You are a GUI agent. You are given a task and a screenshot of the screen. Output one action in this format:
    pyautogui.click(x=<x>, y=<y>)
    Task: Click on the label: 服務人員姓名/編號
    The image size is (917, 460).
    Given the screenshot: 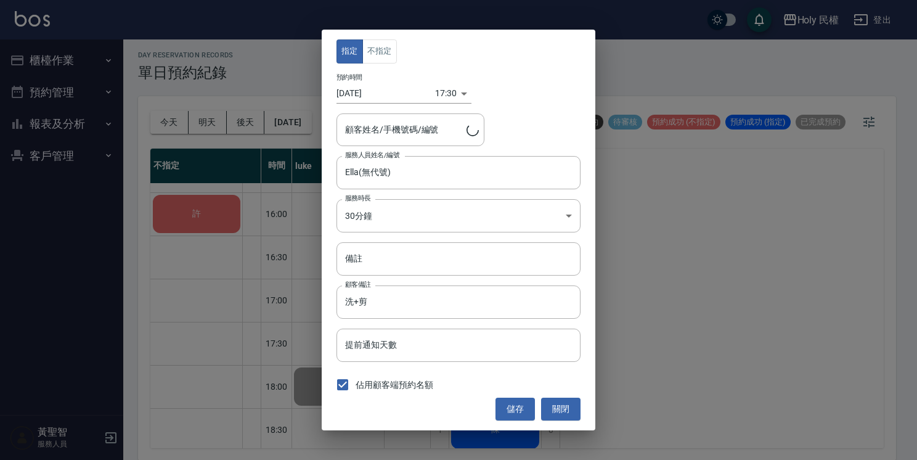 What is the action you would take?
    pyautogui.click(x=372, y=155)
    